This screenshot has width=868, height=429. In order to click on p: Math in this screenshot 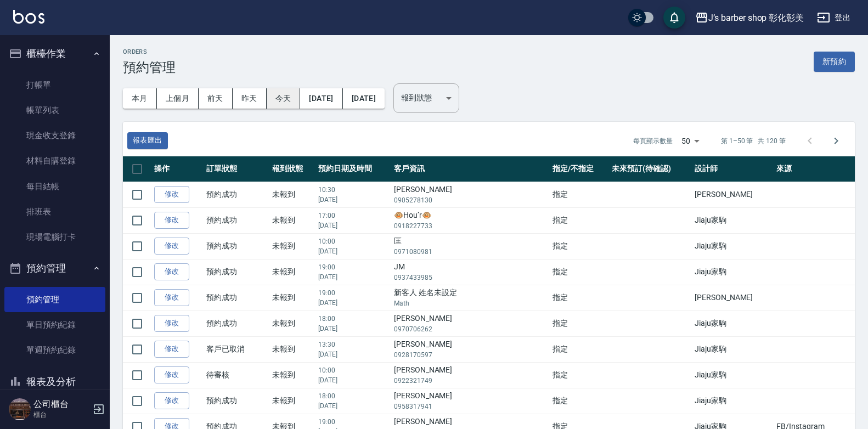, I will do `click(470, 303)`.